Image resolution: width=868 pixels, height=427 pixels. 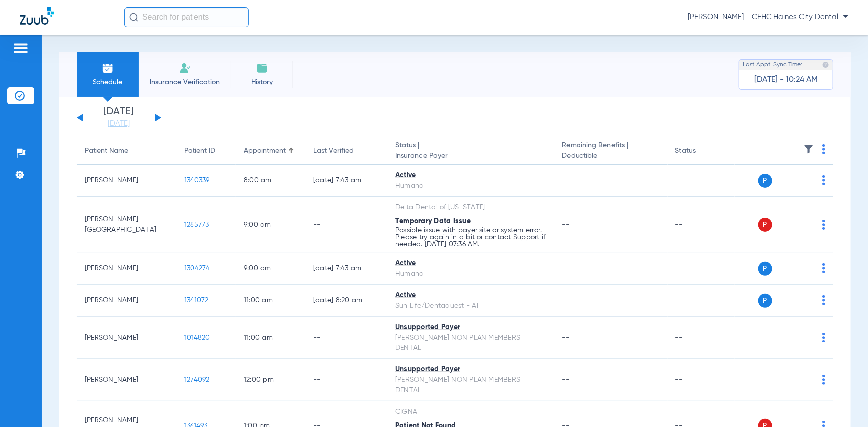 What do you see at coordinates (134, 17) in the screenshot?
I see `img: Search Icon` at bounding box center [134, 17].